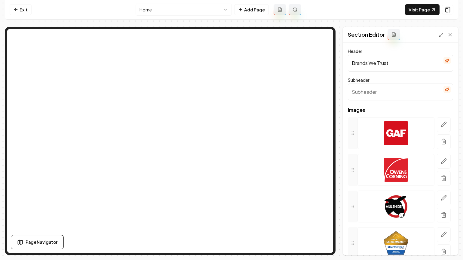 The image size is (463, 260). What do you see at coordinates (251, 10) in the screenshot?
I see `button: Add Page` at bounding box center [251, 10].